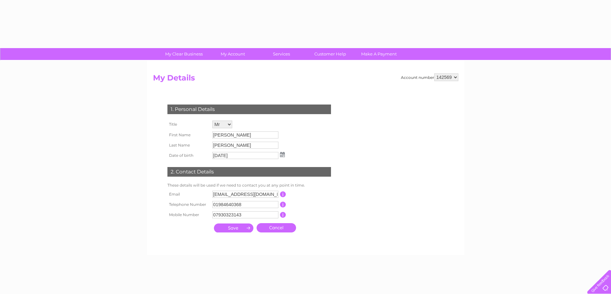  What do you see at coordinates (330, 54) in the screenshot?
I see `a: Customer Help` at bounding box center [330, 54].